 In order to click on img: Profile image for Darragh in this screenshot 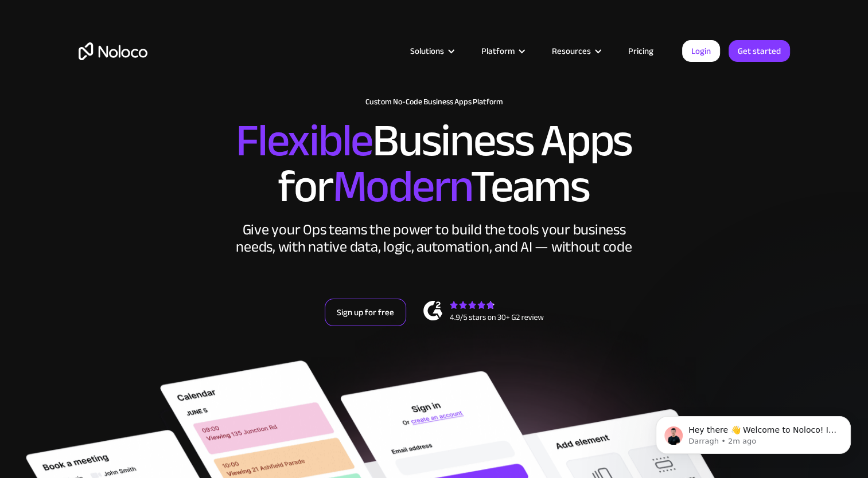, I will do `click(35, 43)`.